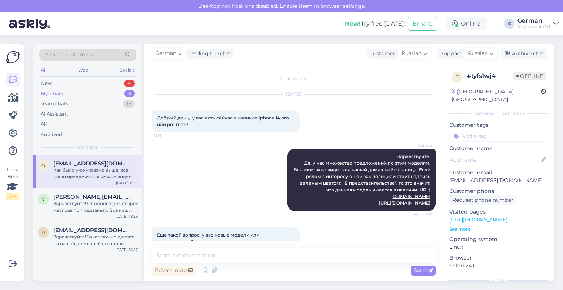 The image size is (563, 290). What do you see at coordinates (209, 238) in the screenshot?
I see `span: Ещё такой вопрос, у вас новые модели или подержанные?` at bounding box center [209, 238].